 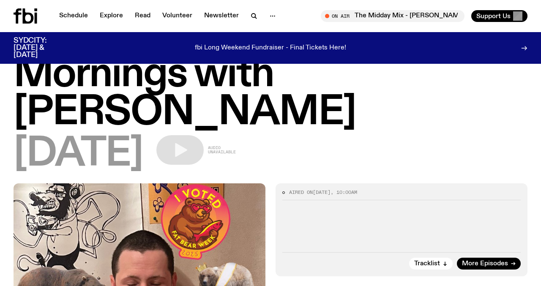 I want to click on span: , 10:00am, so click(x=344, y=192).